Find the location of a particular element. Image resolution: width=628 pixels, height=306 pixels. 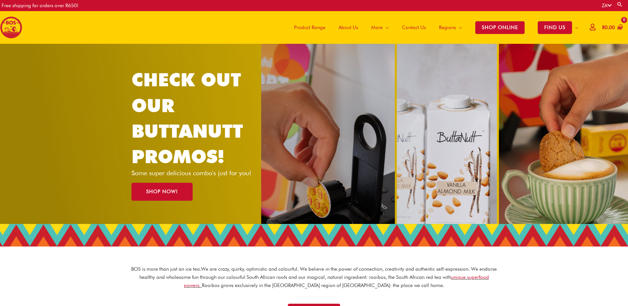

span: Product Range is located at coordinates (310, 27).